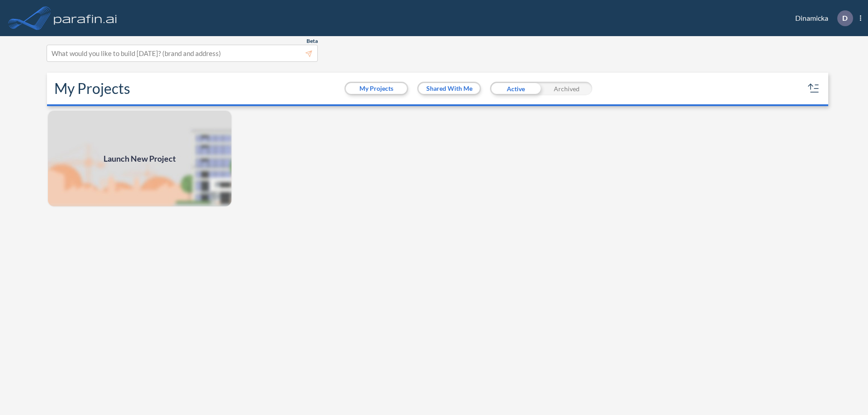  I want to click on p: D, so click(845, 18).